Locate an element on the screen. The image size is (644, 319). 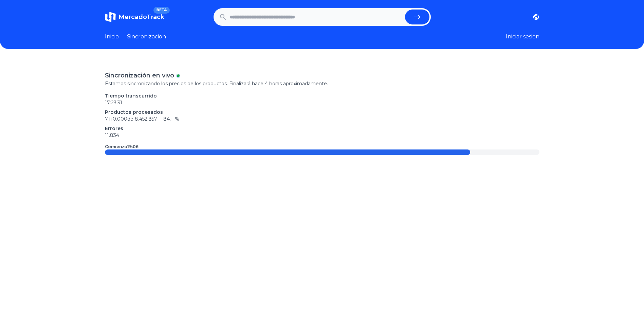
p: 7.110.000 de 8.452.857 — is located at coordinates (322, 119).